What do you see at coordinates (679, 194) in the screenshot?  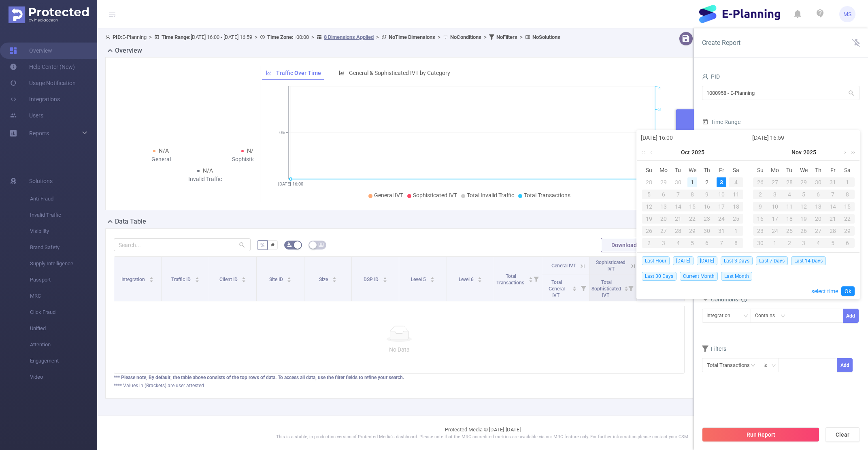 I see `div: 7` at bounding box center [679, 194].